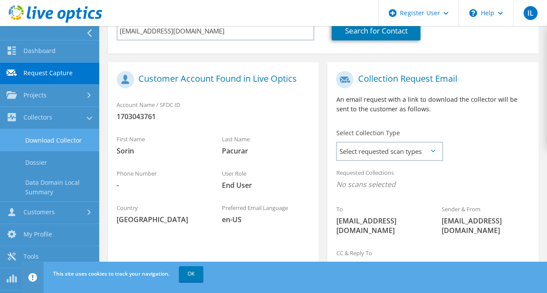  Describe the element at coordinates (266, 151) in the screenshot. I see `span: Pacurar` at that location.